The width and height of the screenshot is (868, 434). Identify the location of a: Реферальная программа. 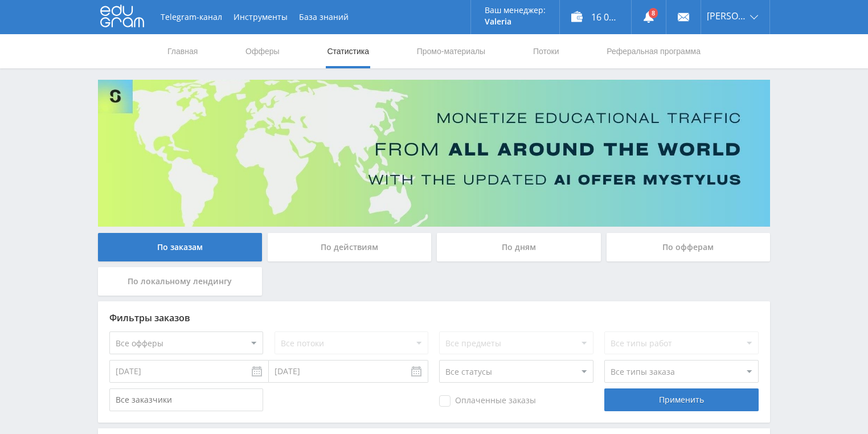
(653, 51).